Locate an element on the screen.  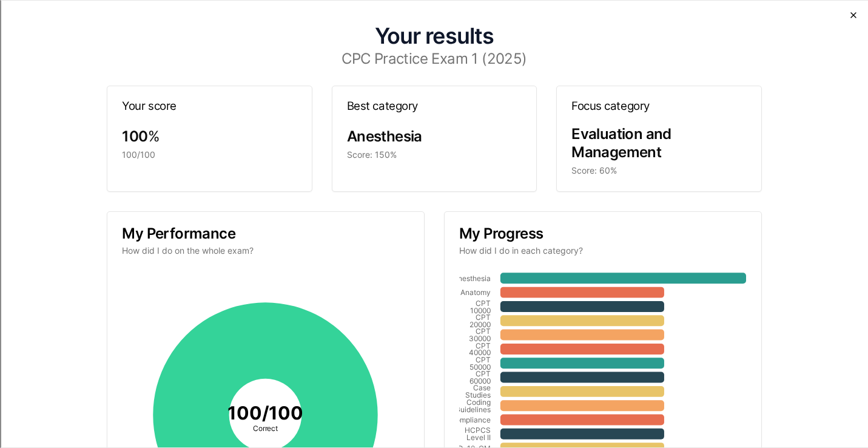
tspan: Case is located at coordinates (481, 387).